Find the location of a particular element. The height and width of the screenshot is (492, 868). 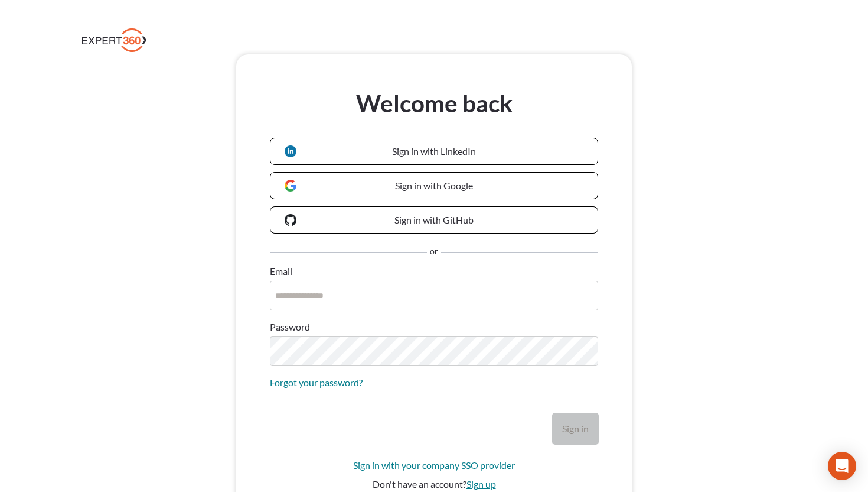

button: Sign in is located at coordinates (575, 428).